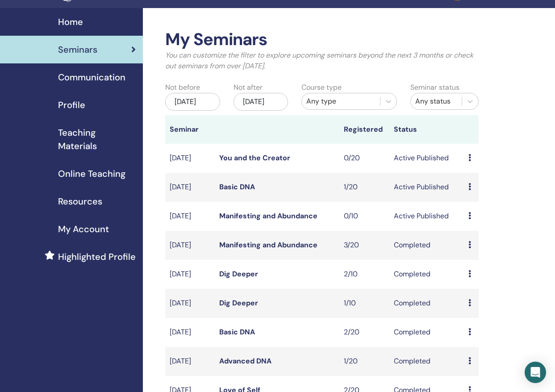 The width and height of the screenshot is (555, 392). Describe the element at coordinates (364, 274) in the screenshot. I see `td: 2/10` at that location.